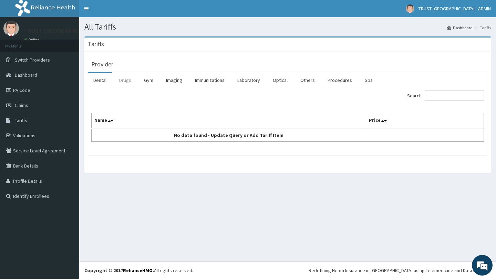 Image resolution: width=496 pixels, height=279 pixels. I want to click on th: Name, so click(229, 121).